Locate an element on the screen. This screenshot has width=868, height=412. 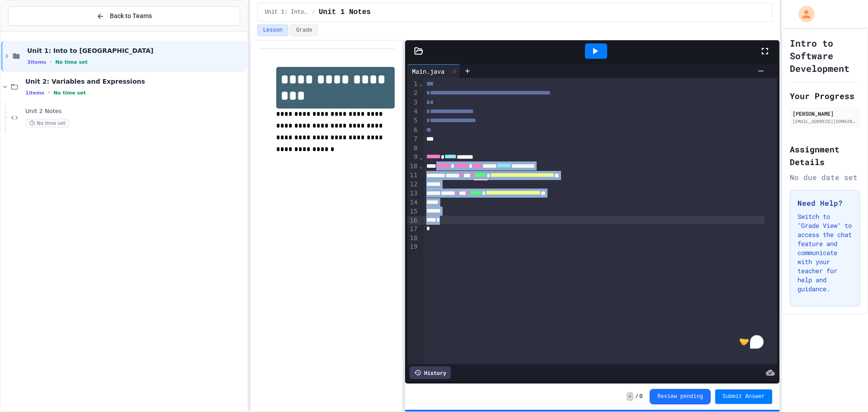
span: Unit 1: Into to Java is located at coordinates (286, 12).